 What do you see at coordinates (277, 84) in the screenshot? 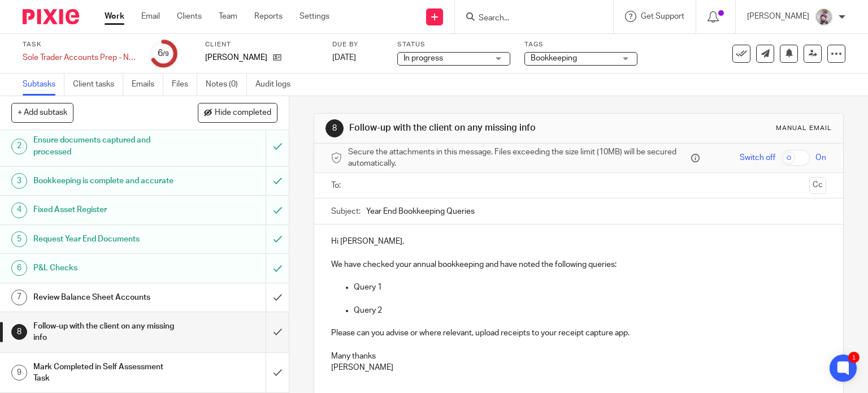
I see `a: Audit logs` at bounding box center [277, 84].